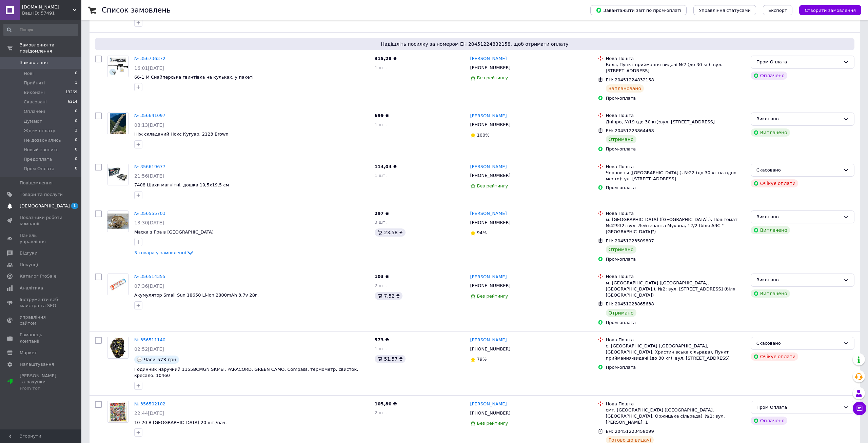 Image resolution: width=868 pixels, height=443 pixels. I want to click on span: Думают, so click(33, 121).